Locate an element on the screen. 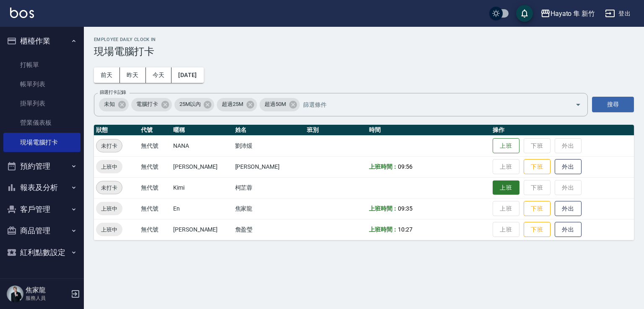 This screenshot has height=309, width=644. button: 前天 is located at coordinates (107, 75).